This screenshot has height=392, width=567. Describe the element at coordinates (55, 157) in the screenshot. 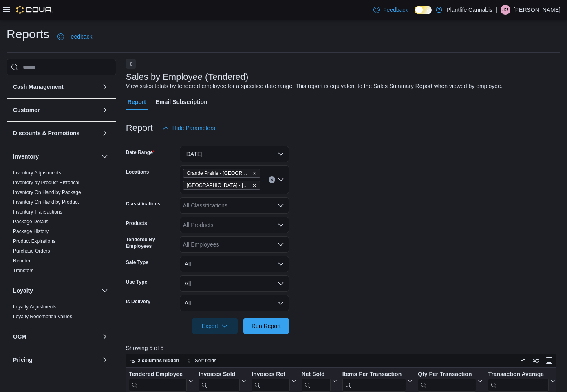

I see `button: Inventory` at that location.